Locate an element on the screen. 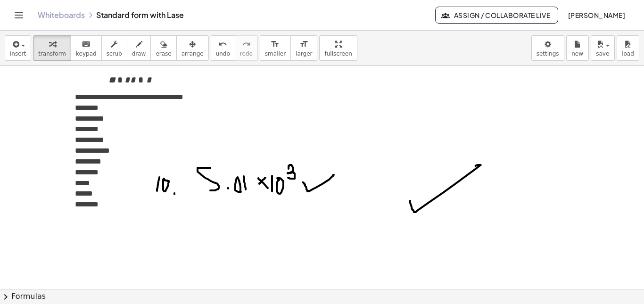 The width and height of the screenshot is (644, 304). button: Toggle navigation is located at coordinates (19, 15).